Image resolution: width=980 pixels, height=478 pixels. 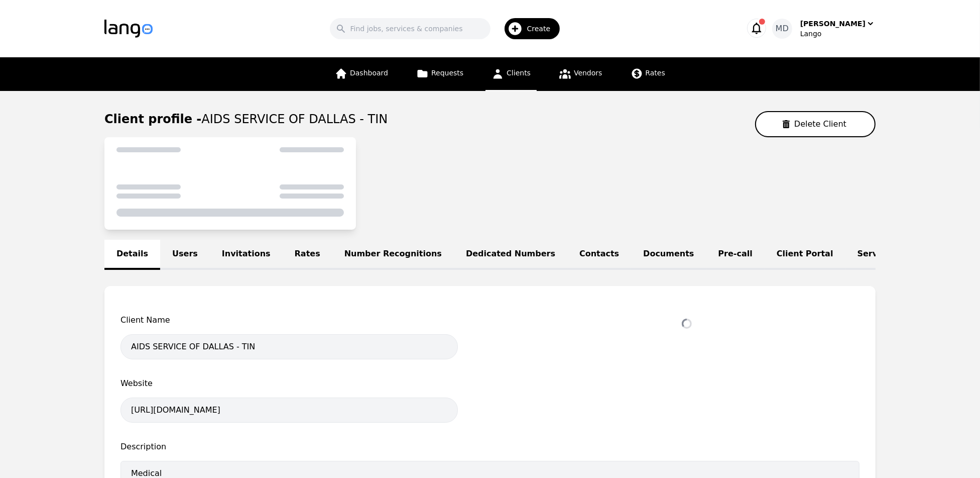 I want to click on span: AIDS SERVICE OF DALLAS - TIN, so click(x=294, y=119).